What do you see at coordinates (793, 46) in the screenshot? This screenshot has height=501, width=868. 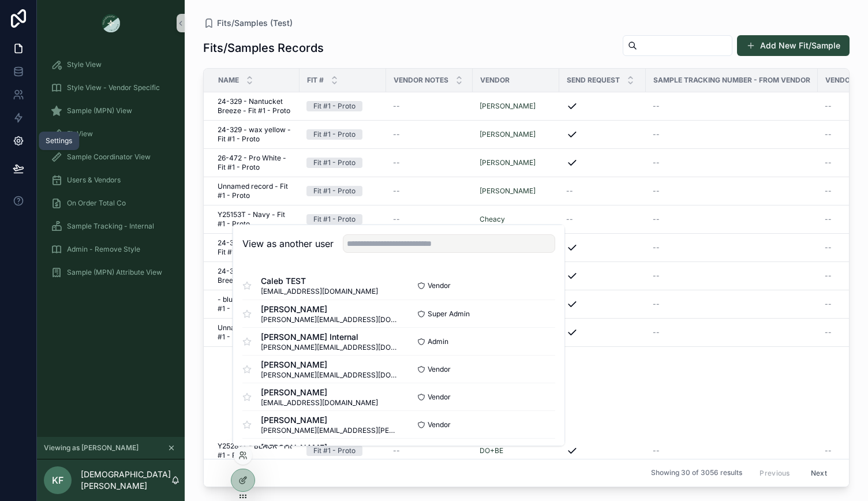 I see `a: Add New Fit/Sample` at bounding box center [793, 46].